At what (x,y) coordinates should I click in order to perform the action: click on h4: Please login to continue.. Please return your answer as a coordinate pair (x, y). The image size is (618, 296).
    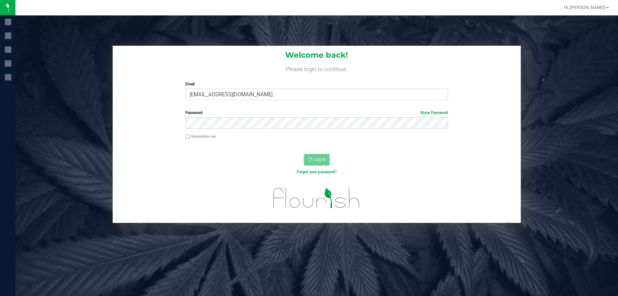
    Looking at the image, I should click on (317, 68).